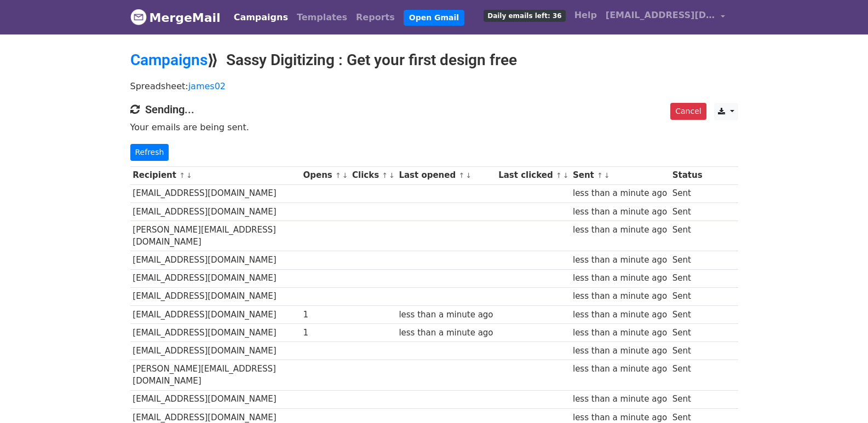  What do you see at coordinates (375, 18) in the screenshot?
I see `a: Reports` at bounding box center [375, 18].